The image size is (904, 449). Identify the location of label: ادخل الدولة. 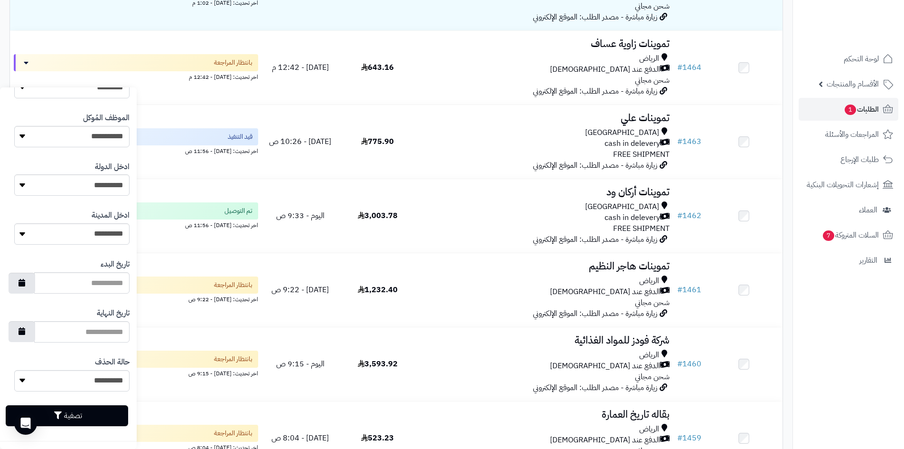
(112, 167).